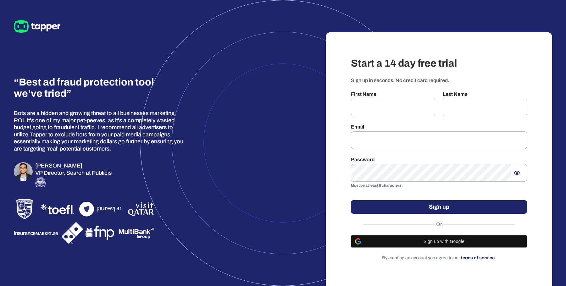 The height and width of the screenshot is (286, 566). I want to click on span: Sign up with Google, so click(444, 241).